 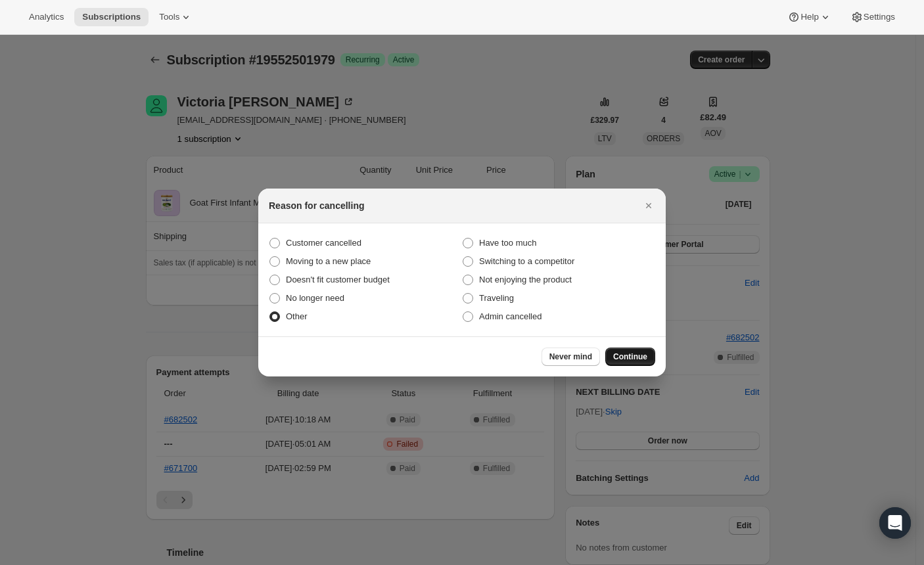 What do you see at coordinates (111, 17) in the screenshot?
I see `span: Subscriptions` at bounding box center [111, 17].